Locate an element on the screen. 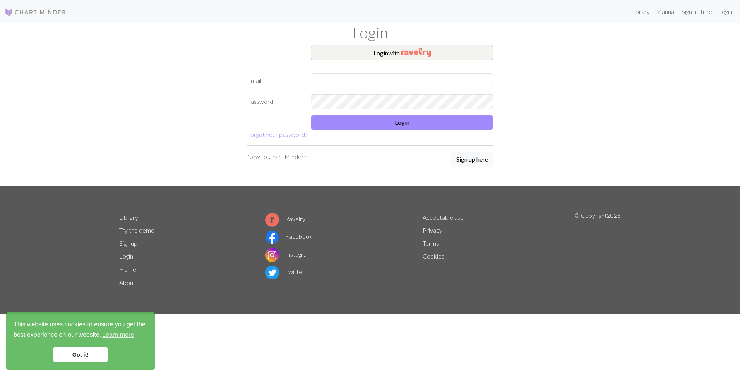 This screenshot has width=740, height=376. h1: Login is located at coordinates (370, 33).